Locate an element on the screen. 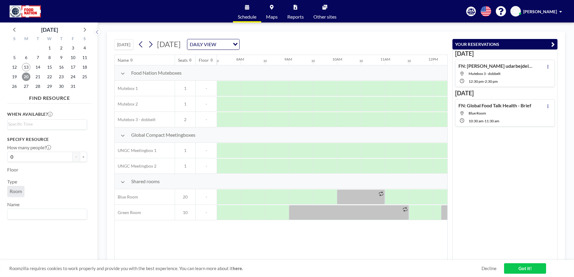  button: YOUR RESERVATIONS is located at coordinates (505, 44).